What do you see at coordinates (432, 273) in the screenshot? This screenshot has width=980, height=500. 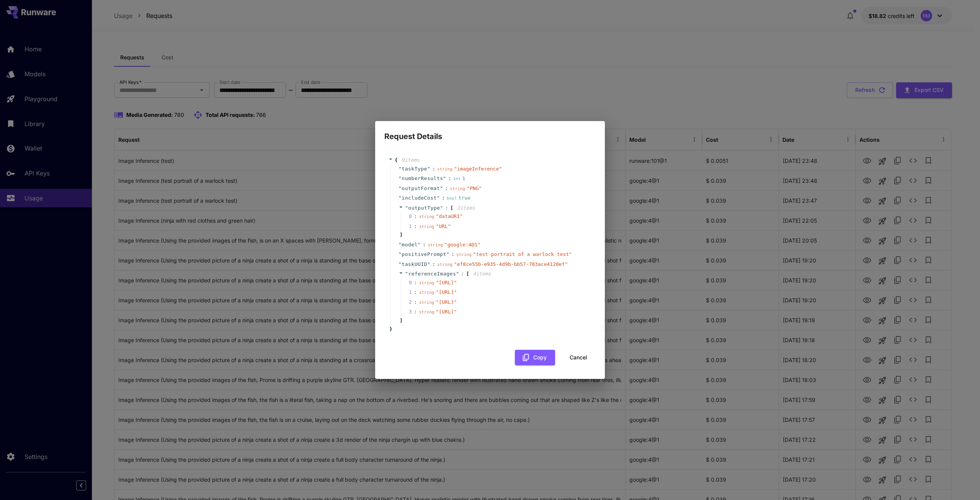 I see `span: referenceImages` at bounding box center [432, 273].